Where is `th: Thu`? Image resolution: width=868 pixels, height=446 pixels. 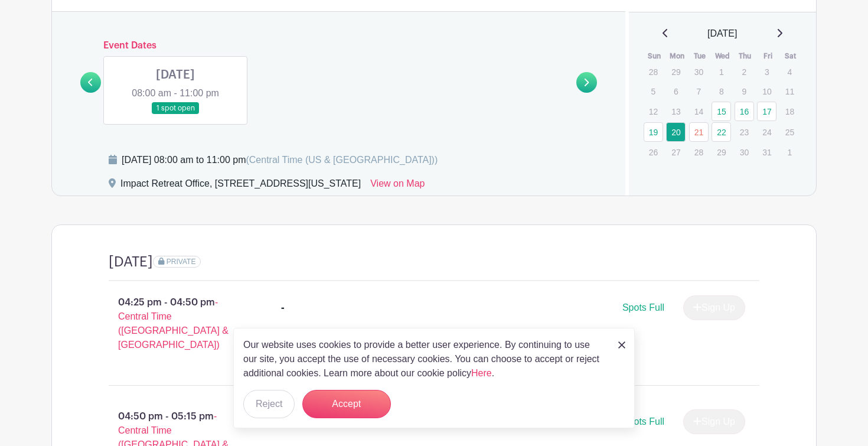 th: Thu is located at coordinates (745, 56).